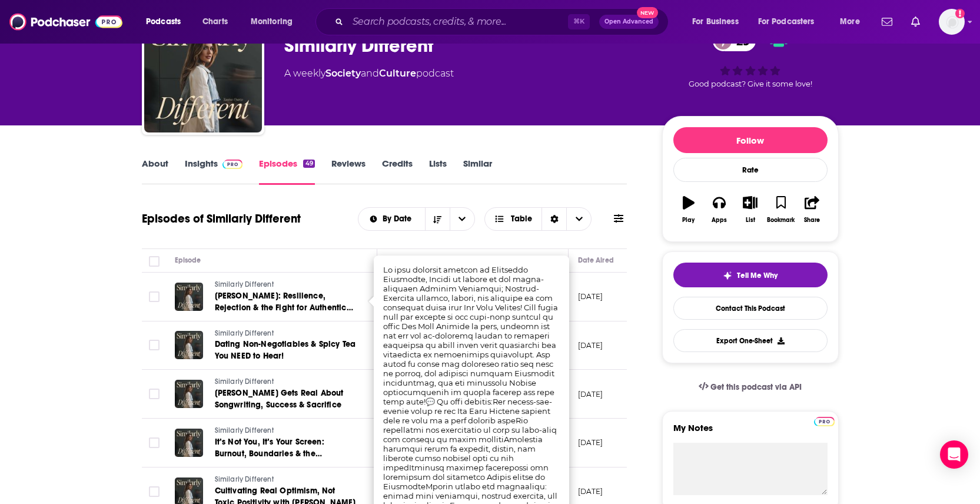 This screenshot has height=504, width=980. Describe the element at coordinates (751, 220) in the screenshot. I see `div: List` at that location.